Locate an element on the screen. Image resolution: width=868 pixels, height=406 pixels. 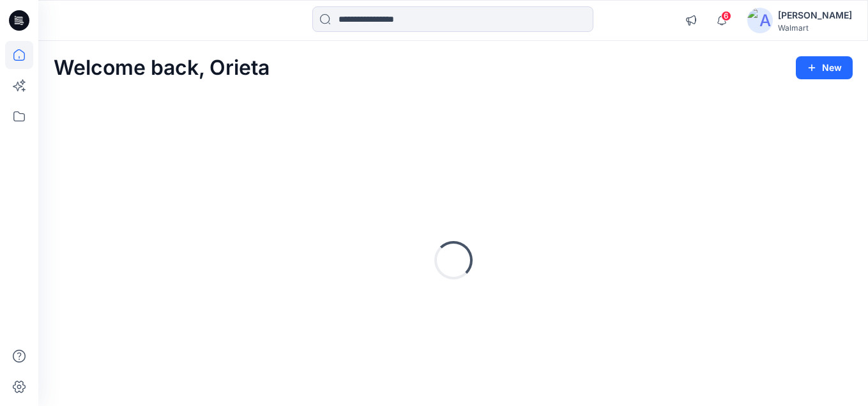
div: Walmart is located at coordinates (815, 27).